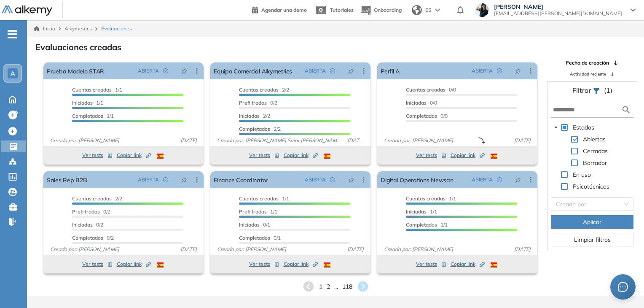  I want to click on span: Estados, so click(583, 128).